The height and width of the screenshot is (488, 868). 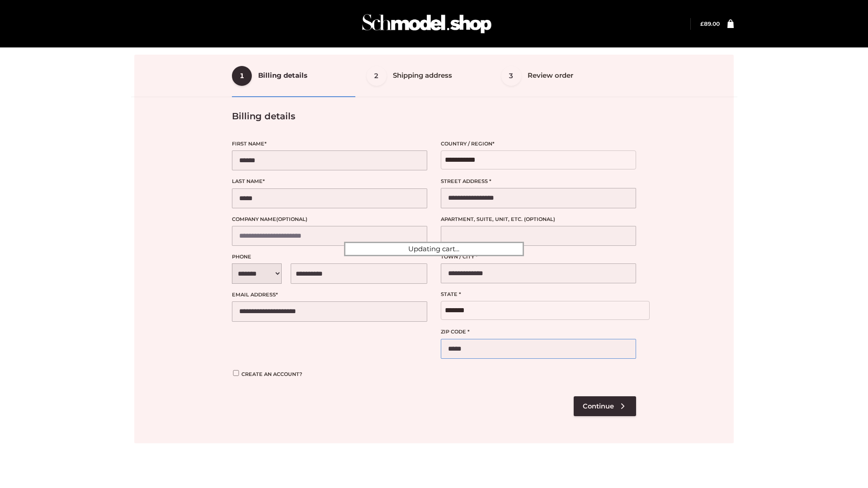 What do you see at coordinates (709, 23) in the screenshot?
I see `bdi: 89.00` at bounding box center [709, 23].